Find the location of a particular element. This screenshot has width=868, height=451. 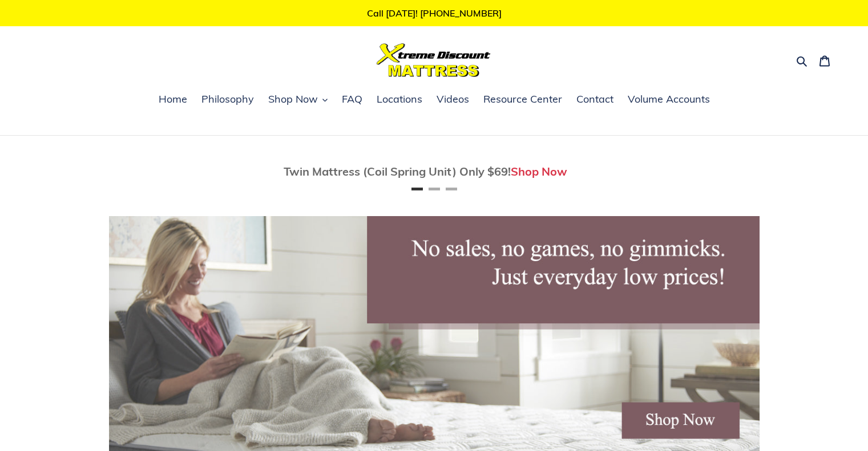

span: Twin Mattress (Coil Spring Unit) Only $69! is located at coordinates (397, 171).